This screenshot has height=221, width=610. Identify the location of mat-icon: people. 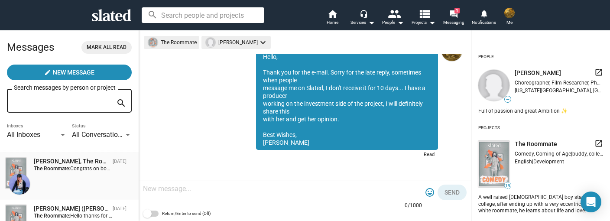
(394, 13).